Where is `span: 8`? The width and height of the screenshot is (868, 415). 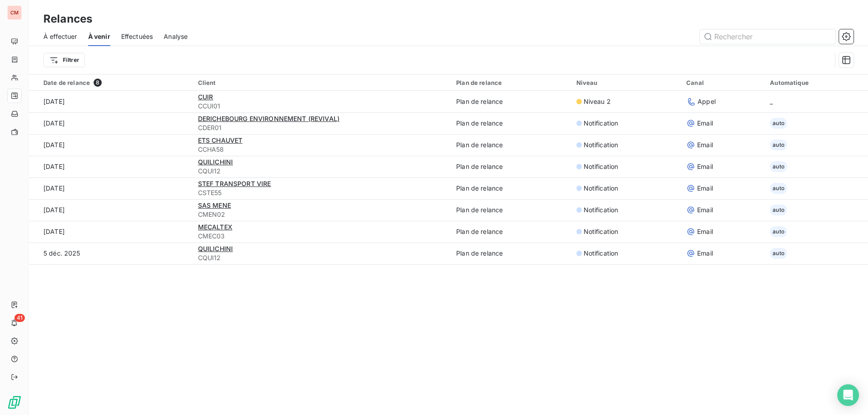
span: 8 is located at coordinates (98, 83).